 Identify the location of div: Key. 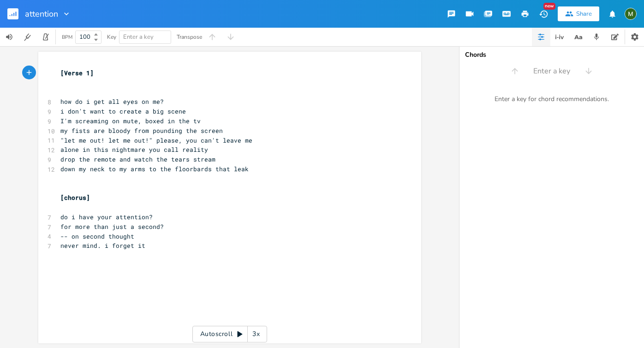
(112, 37).